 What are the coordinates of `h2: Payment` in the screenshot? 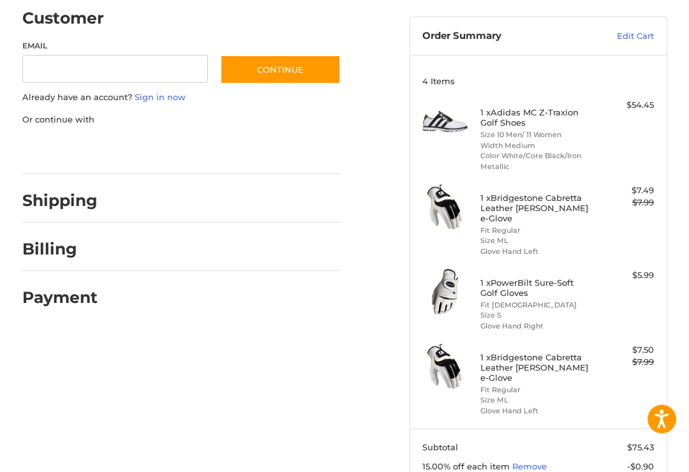 It's located at (60, 298).